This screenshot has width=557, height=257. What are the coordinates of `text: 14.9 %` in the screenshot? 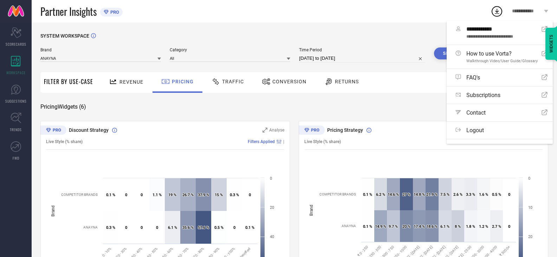 It's located at (381, 227).